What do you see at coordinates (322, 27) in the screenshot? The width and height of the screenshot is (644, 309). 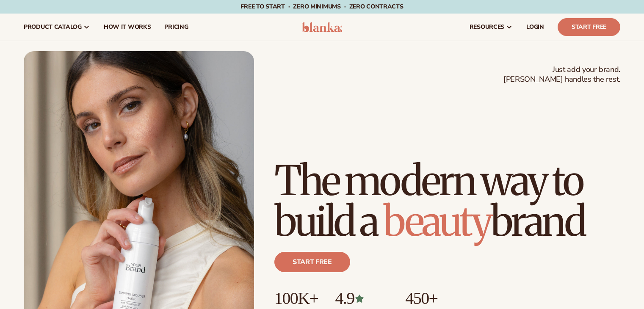 I see `a: logo` at bounding box center [322, 27].